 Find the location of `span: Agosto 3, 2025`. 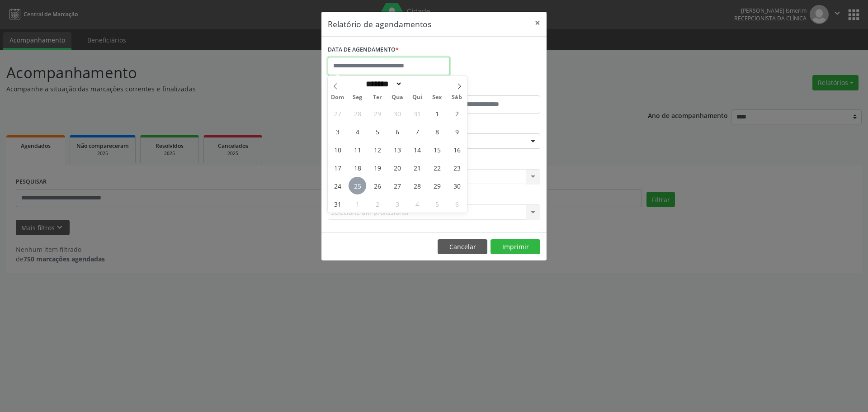

span: Agosto 3, 2025 is located at coordinates (338, 131).